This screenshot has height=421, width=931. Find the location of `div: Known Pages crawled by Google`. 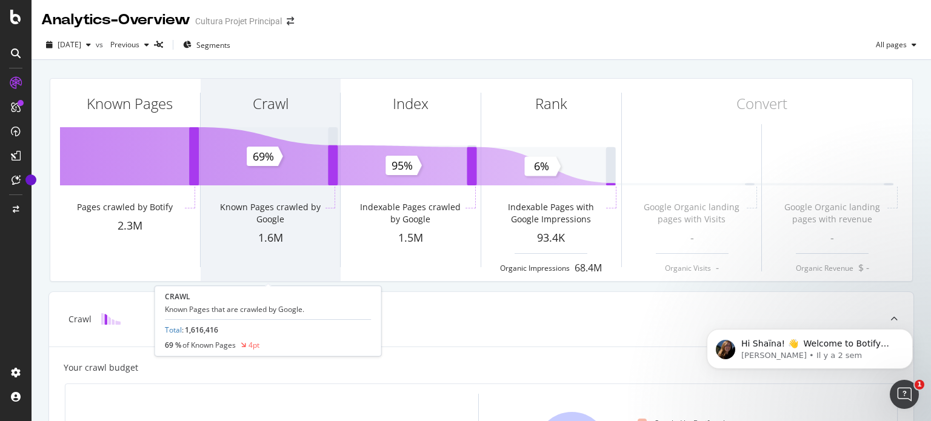

div: Known Pages crawled by Google is located at coordinates (270, 213).